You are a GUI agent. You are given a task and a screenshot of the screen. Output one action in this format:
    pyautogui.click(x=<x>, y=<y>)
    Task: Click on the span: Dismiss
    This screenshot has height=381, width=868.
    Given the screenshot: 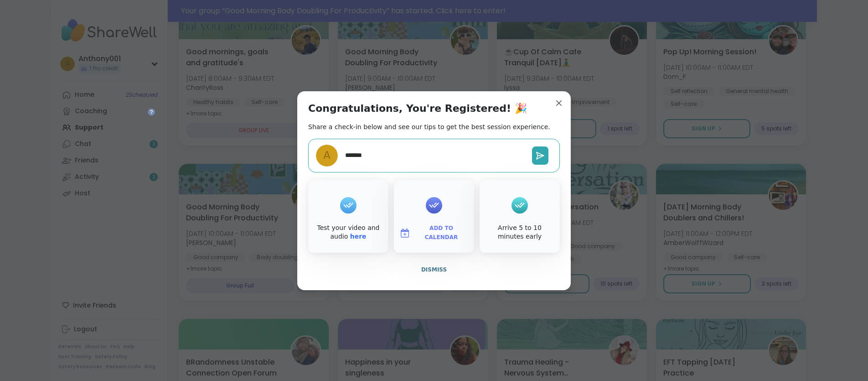 What is the action you would take?
    pyautogui.click(x=434, y=269)
    